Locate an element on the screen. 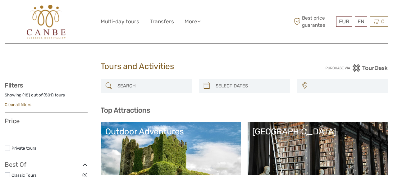 The width and height of the screenshot is (393, 177). input: SELECT DATES is located at coordinates (250, 86).